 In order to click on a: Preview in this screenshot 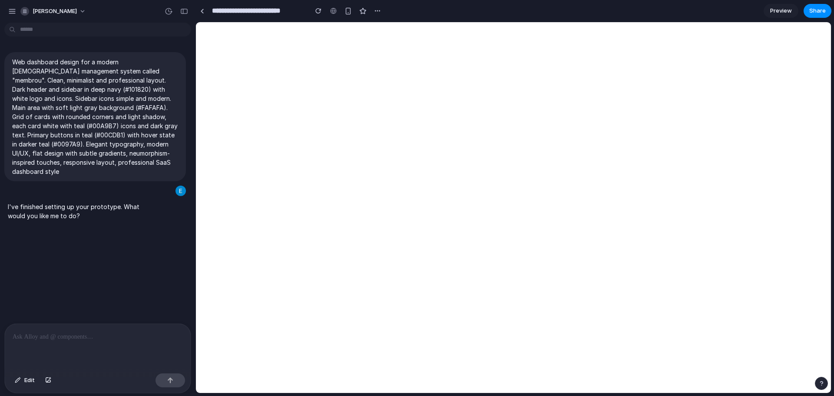, I will do `click(781, 11)`.